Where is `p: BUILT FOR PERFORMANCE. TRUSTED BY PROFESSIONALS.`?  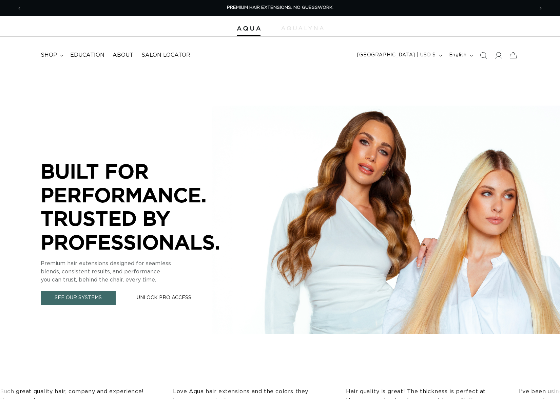 p: BUILT FOR PERFORMANCE. TRUSTED BY PROFESSIONALS. is located at coordinates (143, 206).